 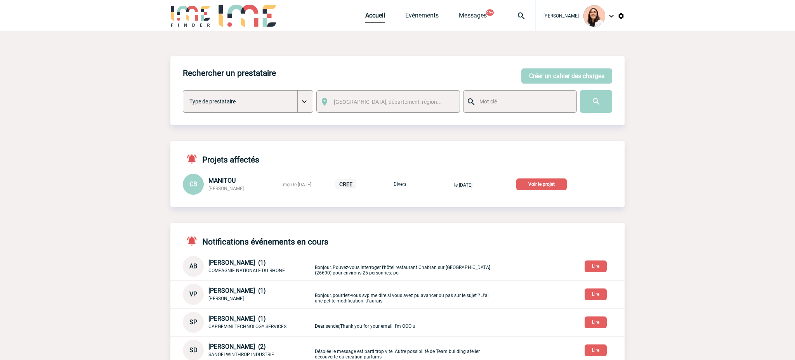 What do you see at coordinates (191, 16) in the screenshot?
I see `img: IME-Finder` at bounding box center [191, 16].